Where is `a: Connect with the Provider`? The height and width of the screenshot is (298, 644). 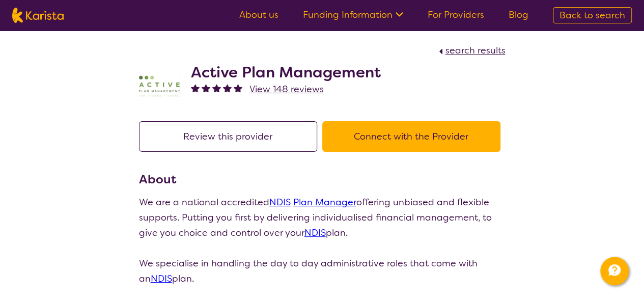
a: Connect with the Provider is located at coordinates (414, 137).